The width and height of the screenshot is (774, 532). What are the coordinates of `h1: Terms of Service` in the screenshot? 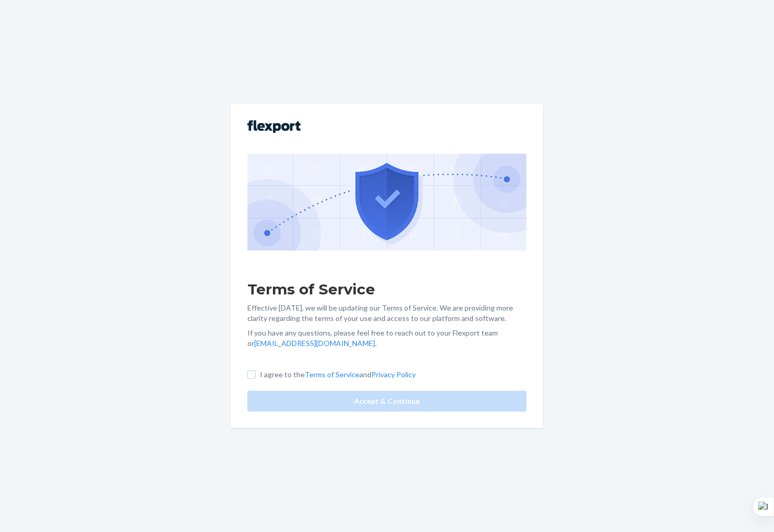 It's located at (387, 289).